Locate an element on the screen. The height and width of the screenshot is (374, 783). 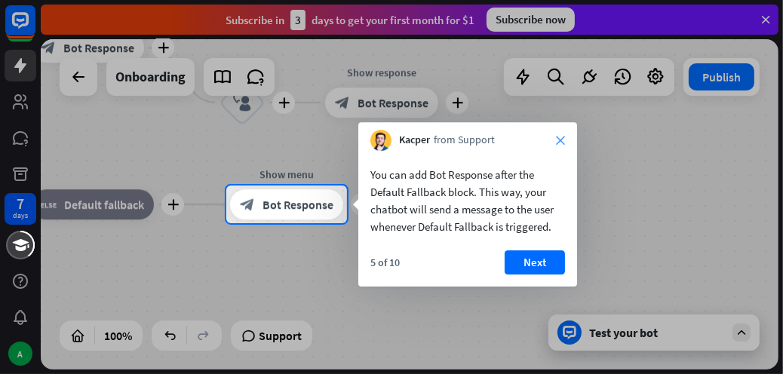
i: block_bot_response is located at coordinates (247, 204).